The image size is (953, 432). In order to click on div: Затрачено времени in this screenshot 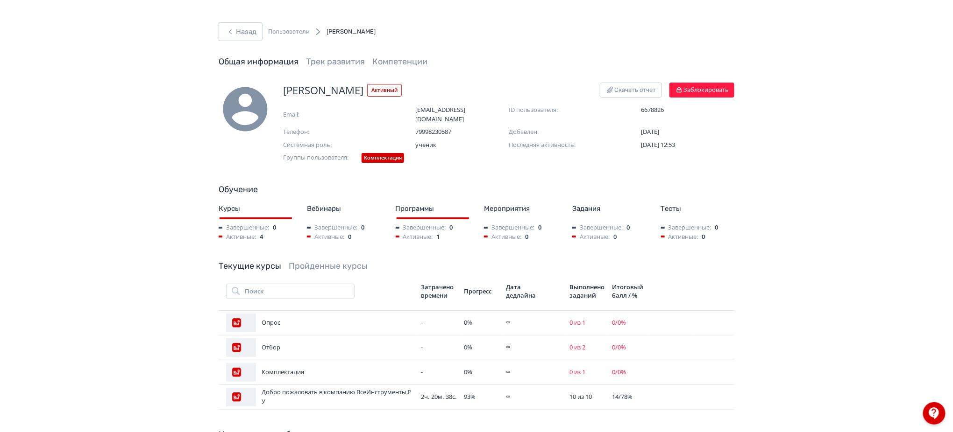, I will do `click(439, 291)`.